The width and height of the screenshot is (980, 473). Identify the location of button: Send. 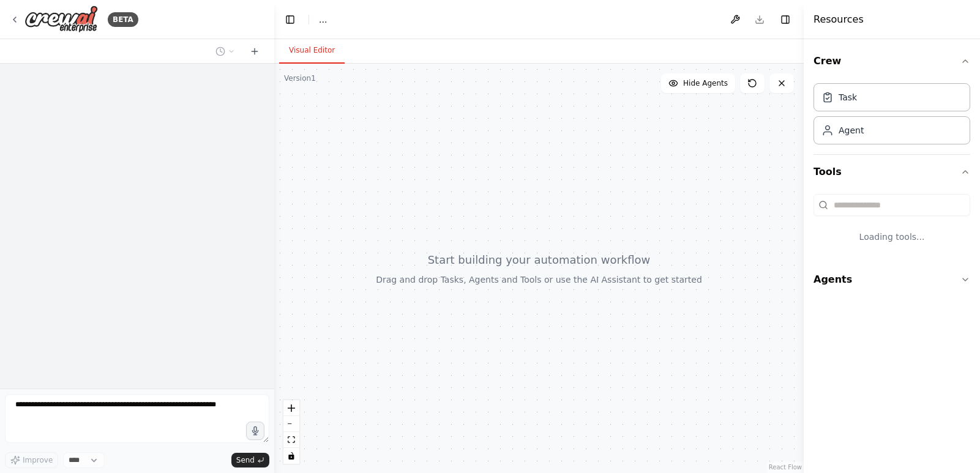
(250, 460).